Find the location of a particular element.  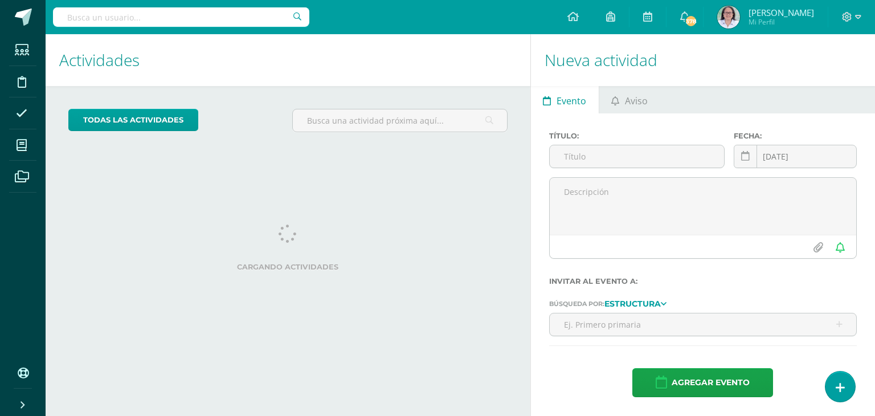

h1: Nueva actividad is located at coordinates (703, 60).